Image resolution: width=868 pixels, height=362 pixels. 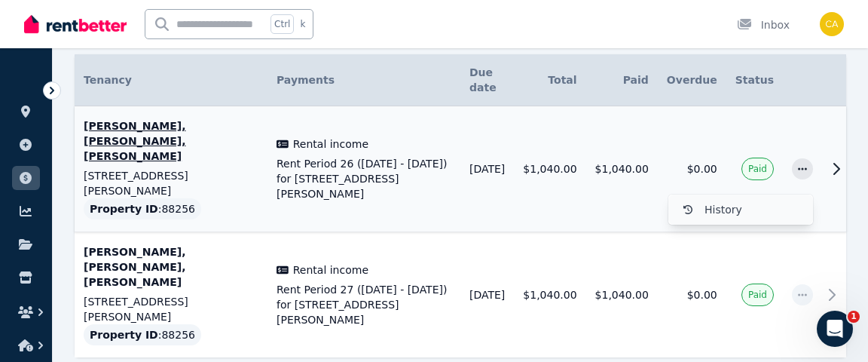 What do you see at coordinates (302, 24) in the screenshot?
I see `span: k` at bounding box center [302, 24].